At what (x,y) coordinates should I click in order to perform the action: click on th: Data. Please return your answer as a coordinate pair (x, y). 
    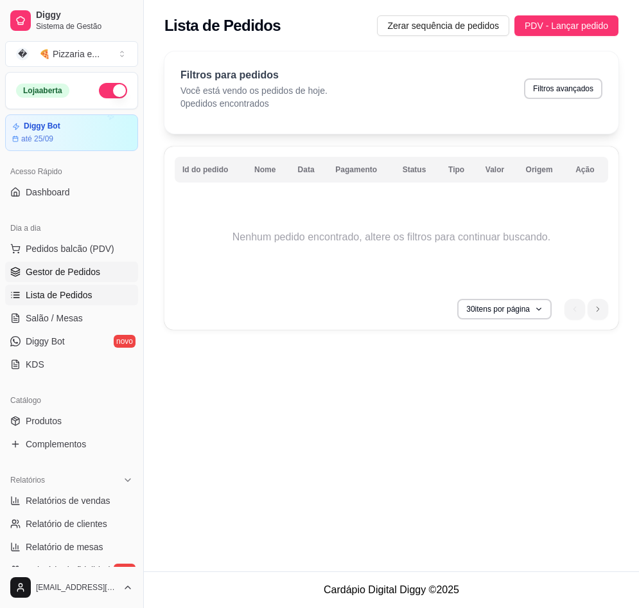
    Looking at the image, I should click on (309, 170).